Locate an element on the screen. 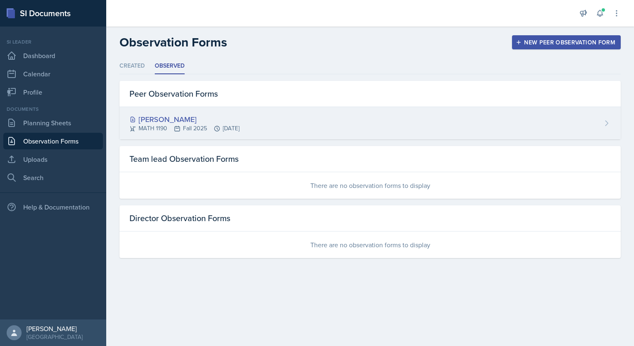 Image resolution: width=634 pixels, height=346 pixels. div: Documents is located at coordinates (53, 109).